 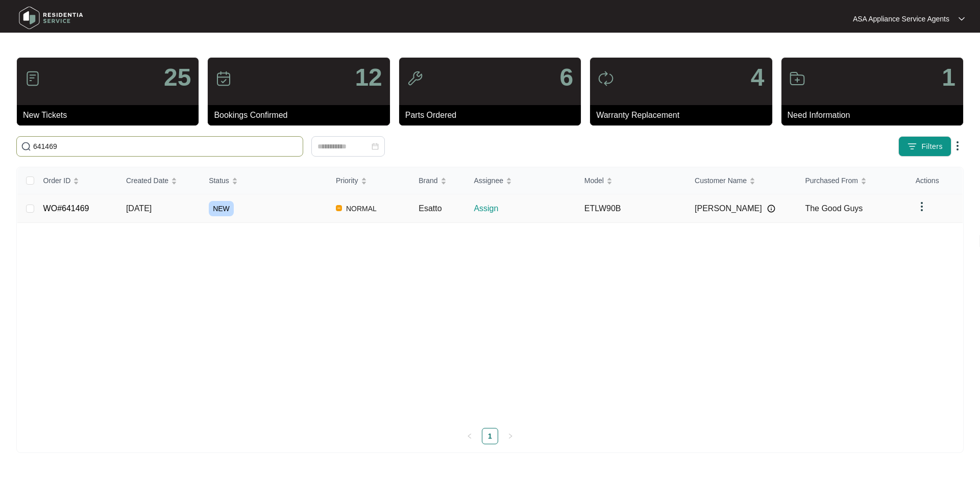 I want to click on th: Created Date, so click(x=159, y=180).